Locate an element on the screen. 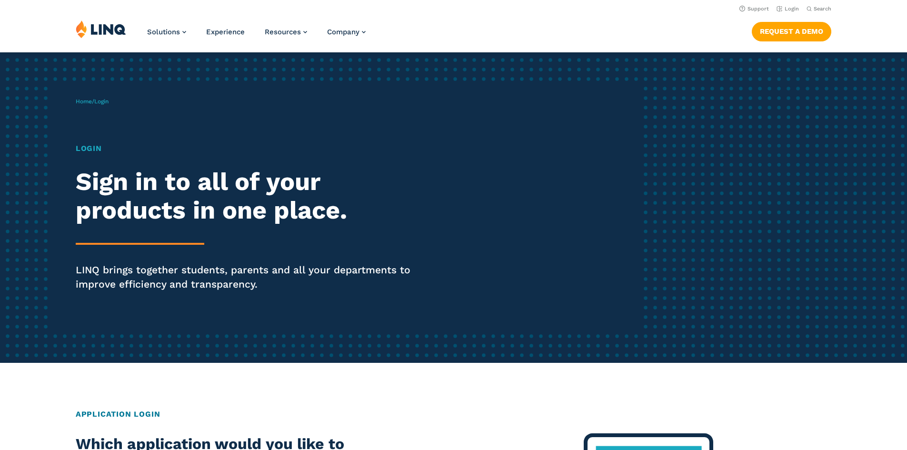  span: Login is located at coordinates (101, 101).